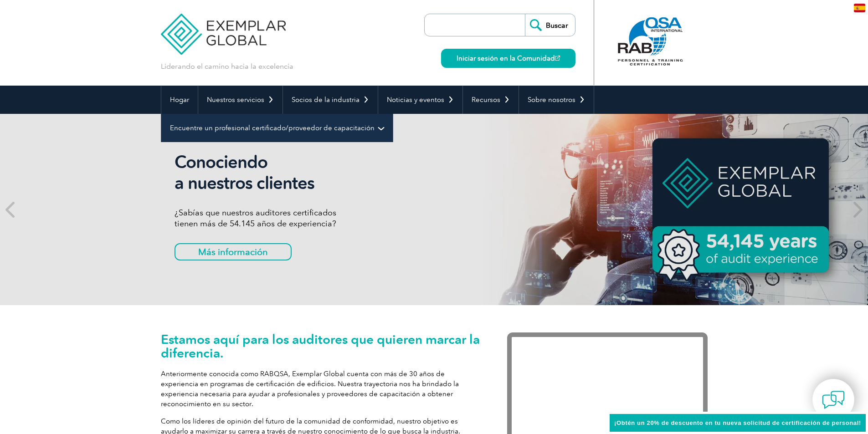  Describe the element at coordinates (227, 66) in the screenshot. I see `font: Liderando el camino hacia la excelencia` at that location.